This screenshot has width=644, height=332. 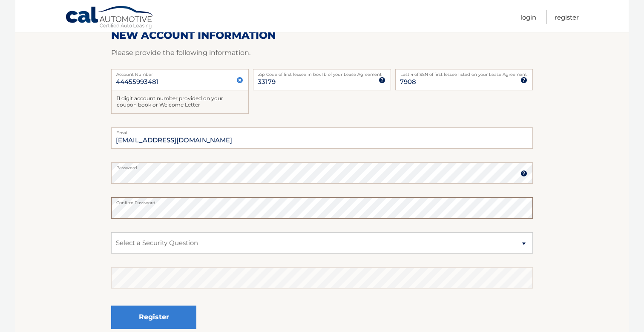 What do you see at coordinates (110, 18) in the screenshot?
I see `a: Cal Automotive` at bounding box center [110, 18].